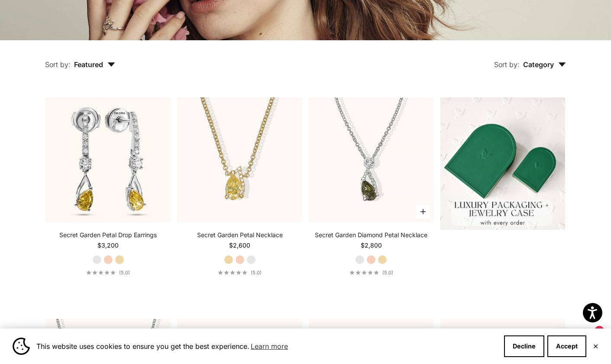 The height and width of the screenshot is (364, 611). What do you see at coordinates (108, 235) in the screenshot?
I see `a: Secret Garden Petal Drop Earrings` at bounding box center [108, 235].